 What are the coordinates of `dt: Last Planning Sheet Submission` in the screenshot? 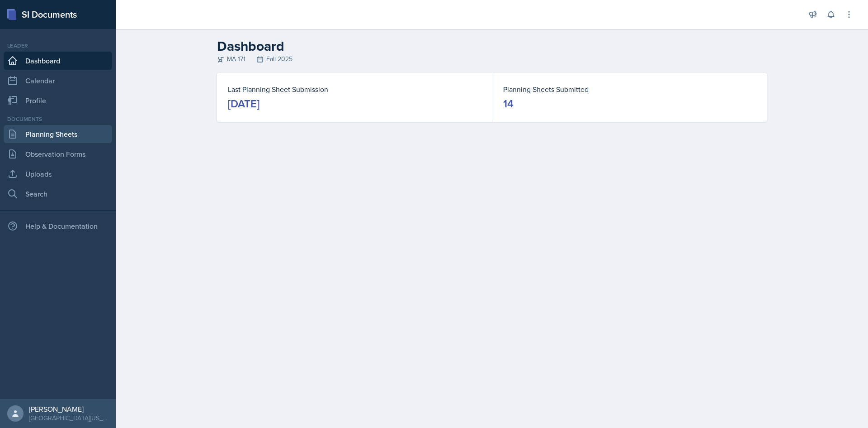 It's located at (355, 89).